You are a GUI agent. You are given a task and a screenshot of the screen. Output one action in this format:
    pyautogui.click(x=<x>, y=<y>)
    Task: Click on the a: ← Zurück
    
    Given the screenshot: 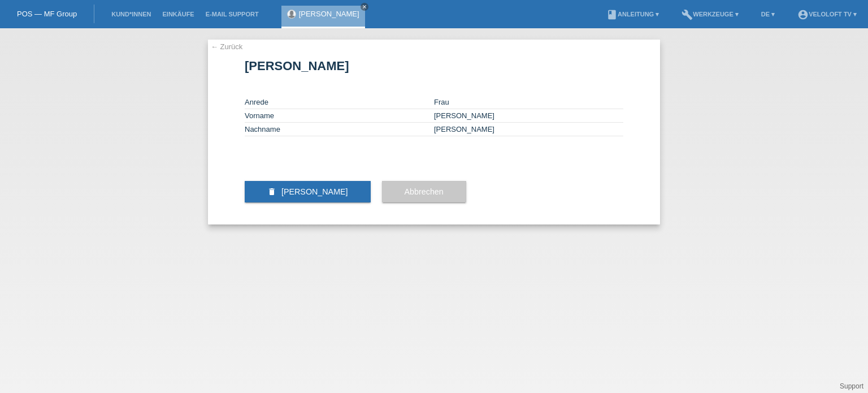 What is the action you would take?
    pyautogui.click(x=226, y=46)
    